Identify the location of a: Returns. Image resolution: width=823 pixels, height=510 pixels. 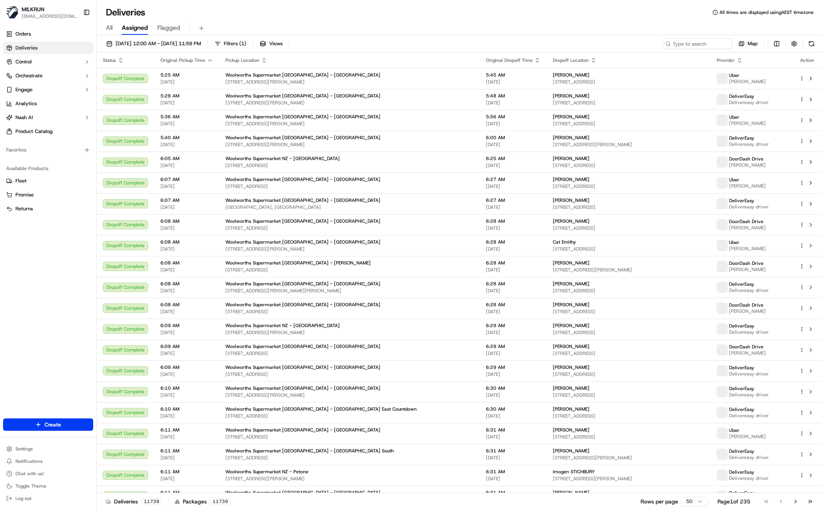
(48, 209).